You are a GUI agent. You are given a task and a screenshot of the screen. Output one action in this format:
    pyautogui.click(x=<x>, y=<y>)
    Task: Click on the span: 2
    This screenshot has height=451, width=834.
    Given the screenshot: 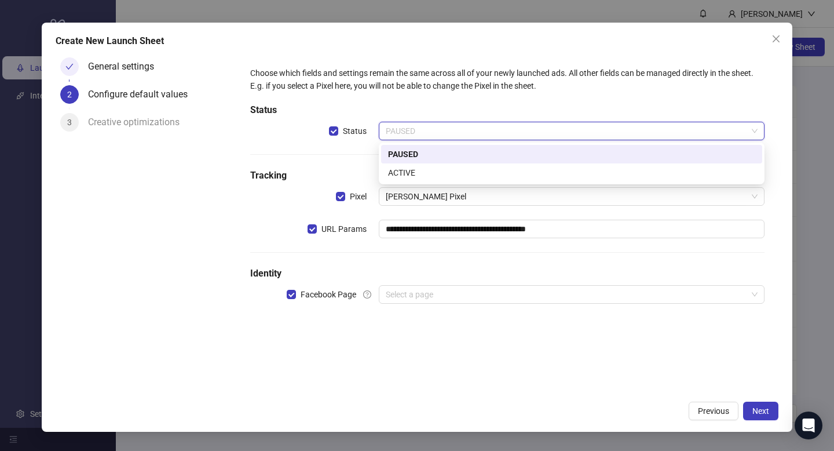 What is the action you would take?
    pyautogui.click(x=70, y=94)
    